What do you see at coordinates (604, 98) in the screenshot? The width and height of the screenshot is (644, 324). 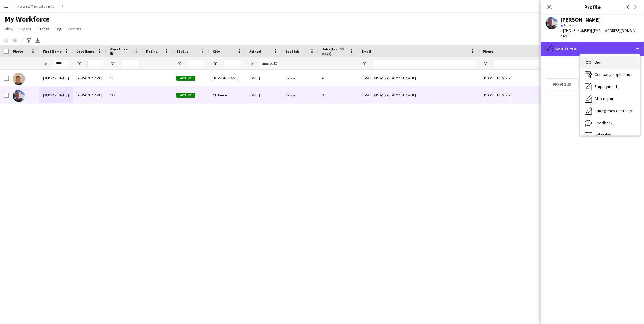 I see `span: About you` at bounding box center [604, 98].